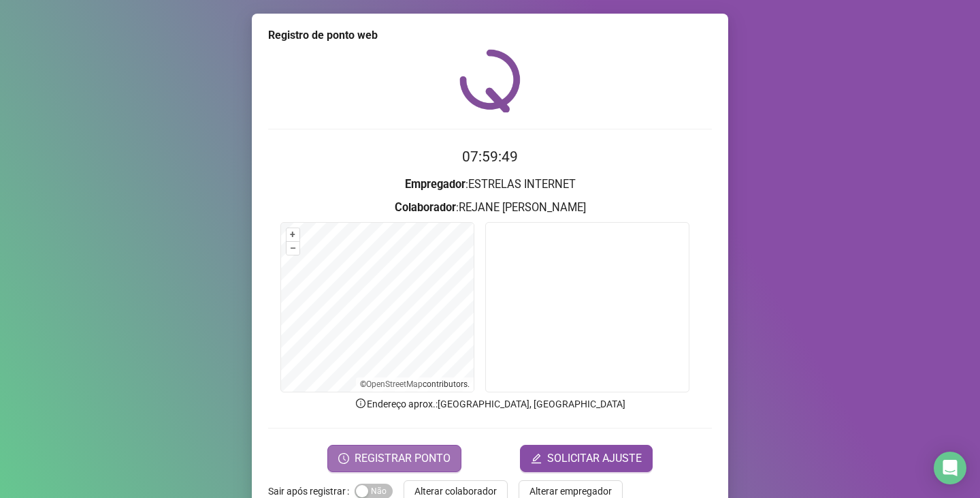  Describe the element at coordinates (425, 207) in the screenshot. I see `strong: Colaborador` at that location.